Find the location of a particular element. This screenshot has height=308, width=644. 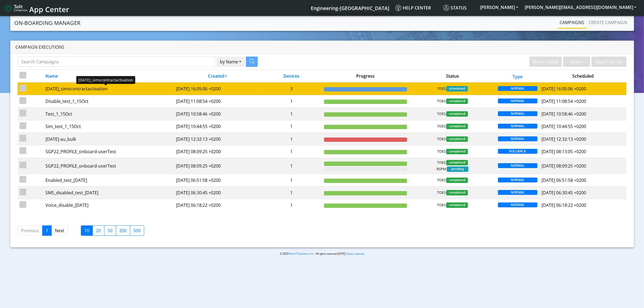

span: RSPM: is located at coordinates (442, 169).